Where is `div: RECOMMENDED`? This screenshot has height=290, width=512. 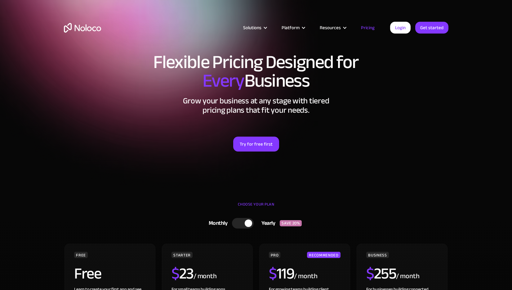 div: RECOMMENDED is located at coordinates (324, 255).